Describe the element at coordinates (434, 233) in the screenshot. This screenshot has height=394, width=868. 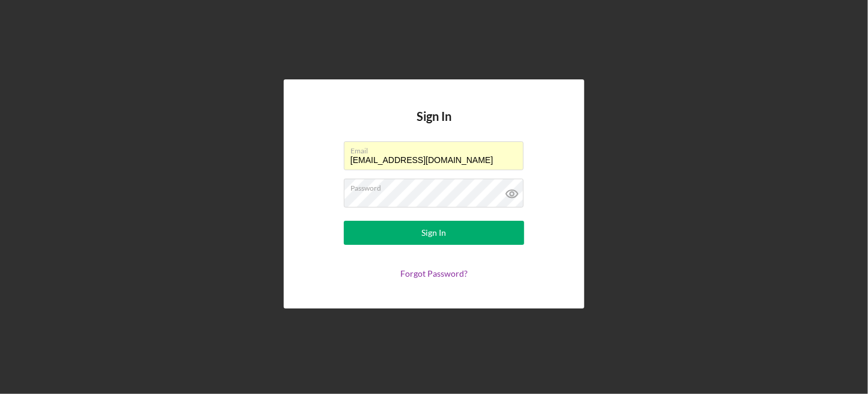
I see `button: Sign In` at that location.